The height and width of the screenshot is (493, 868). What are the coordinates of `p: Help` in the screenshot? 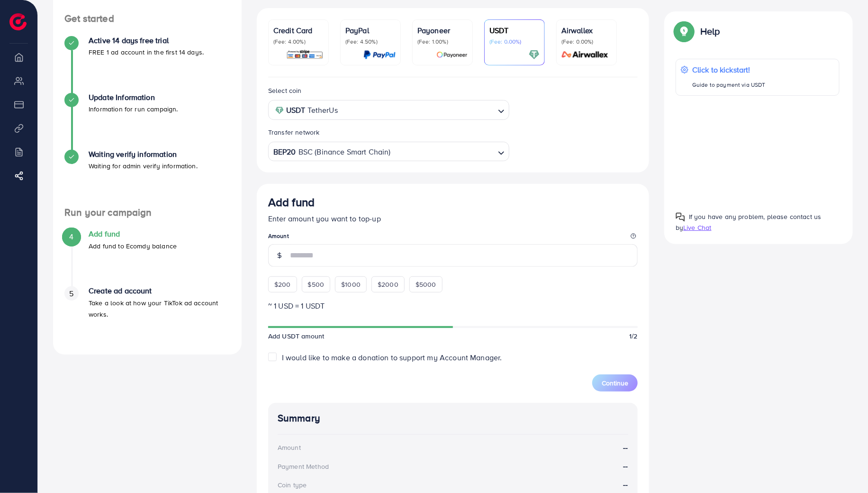 It's located at (710, 32).